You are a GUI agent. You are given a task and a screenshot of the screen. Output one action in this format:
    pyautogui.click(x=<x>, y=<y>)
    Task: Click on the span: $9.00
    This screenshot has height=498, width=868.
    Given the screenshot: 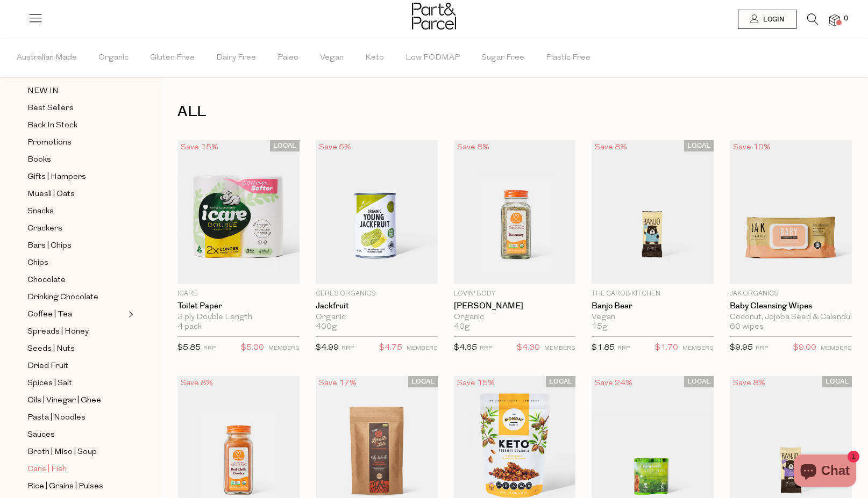 What is the action you would take?
    pyautogui.click(x=805, y=348)
    